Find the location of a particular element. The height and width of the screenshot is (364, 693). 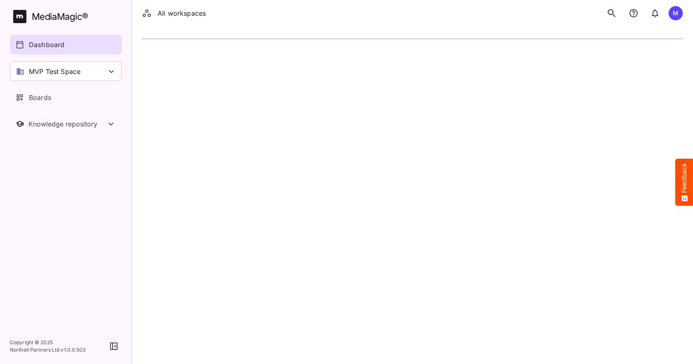

a: Boards is located at coordinates (66, 97).